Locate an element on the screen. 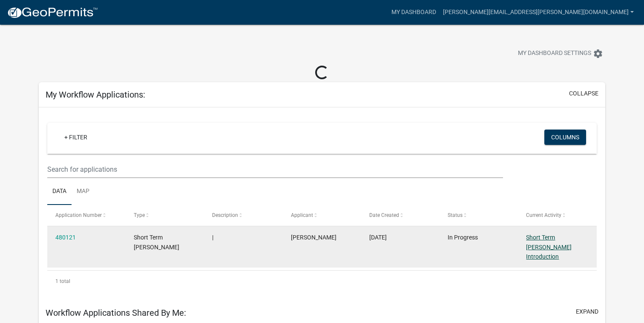 The height and width of the screenshot is (323, 644). a: 480121 is located at coordinates (65, 237).